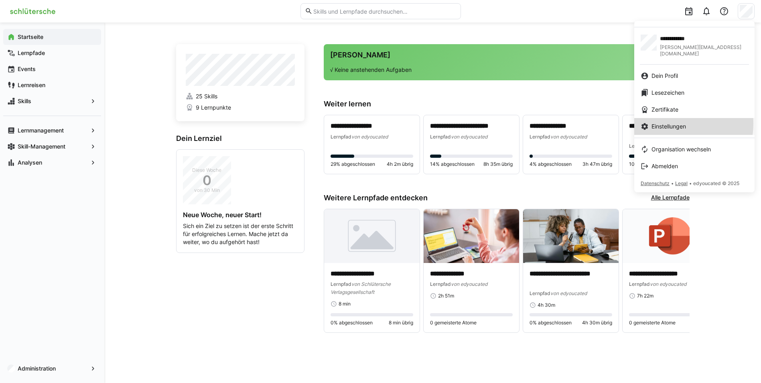 Image resolution: width=761 pixels, height=383 pixels. What do you see at coordinates (681, 149) in the screenshot?
I see `span: Organisation wechseln` at bounding box center [681, 149].